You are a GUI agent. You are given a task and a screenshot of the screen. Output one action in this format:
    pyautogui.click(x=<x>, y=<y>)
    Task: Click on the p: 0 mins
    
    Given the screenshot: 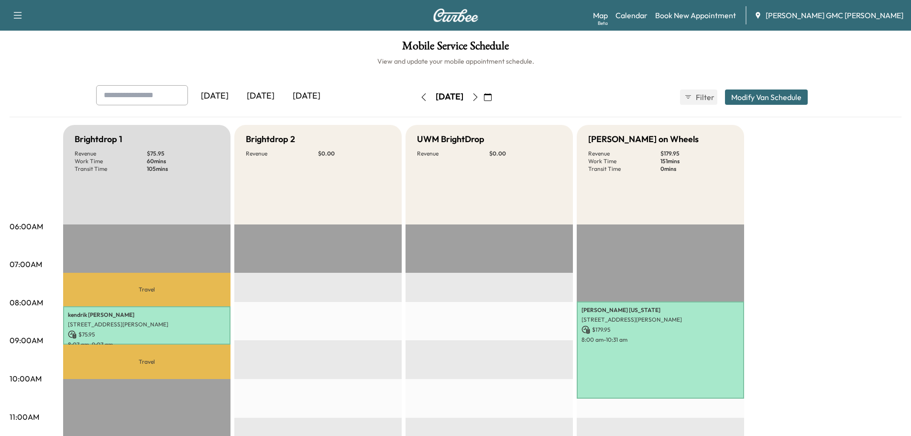 What is the action you would take?
    pyautogui.click(x=697, y=169)
    